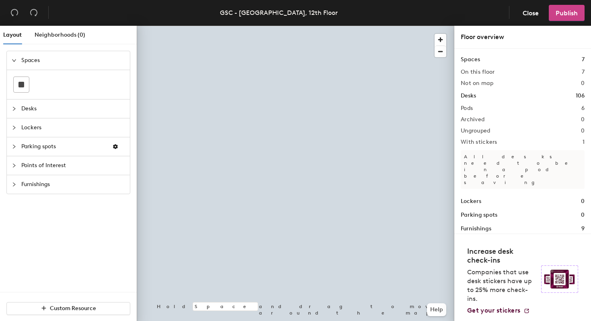 Image resolution: width=591 pixels, height=321 pixels. What do you see at coordinates (73, 128) in the screenshot?
I see `span: Lockers` at bounding box center [73, 128].